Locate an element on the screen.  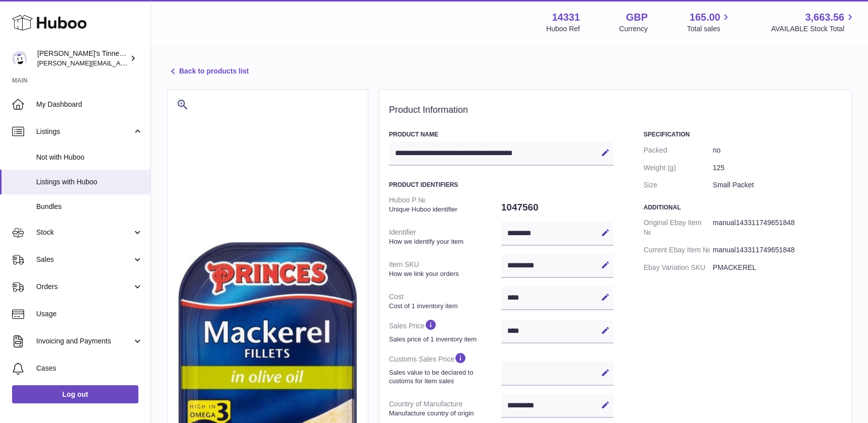
span: Stock is located at coordinates (84, 232).